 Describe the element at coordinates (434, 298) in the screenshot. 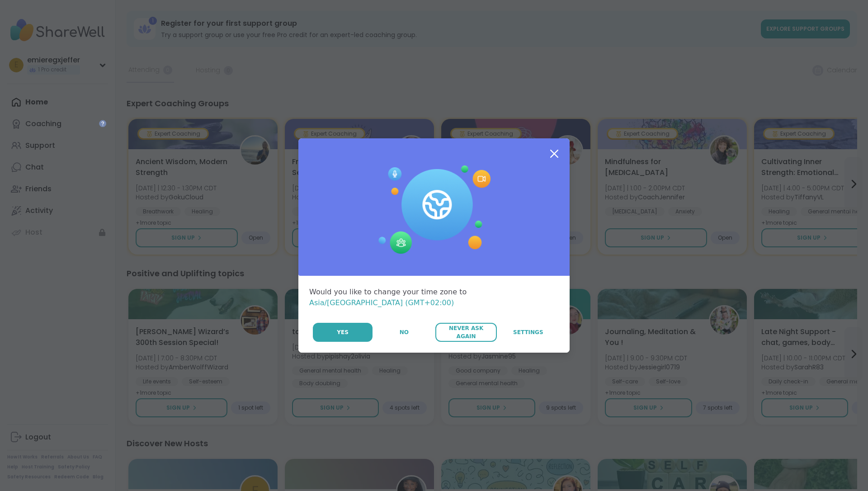

I see `div: Would you like to change your time zone to` at that location.